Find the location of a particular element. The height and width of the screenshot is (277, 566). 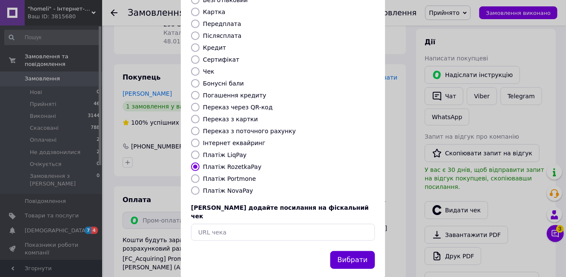

label: Інтернет еквайринг is located at coordinates (234, 143).